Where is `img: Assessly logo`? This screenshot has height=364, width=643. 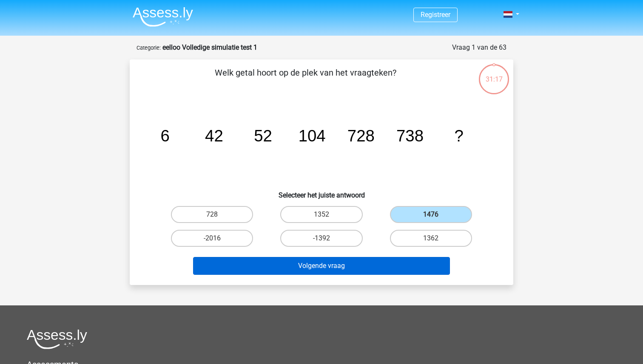
img: Assessly logo is located at coordinates (57, 339).